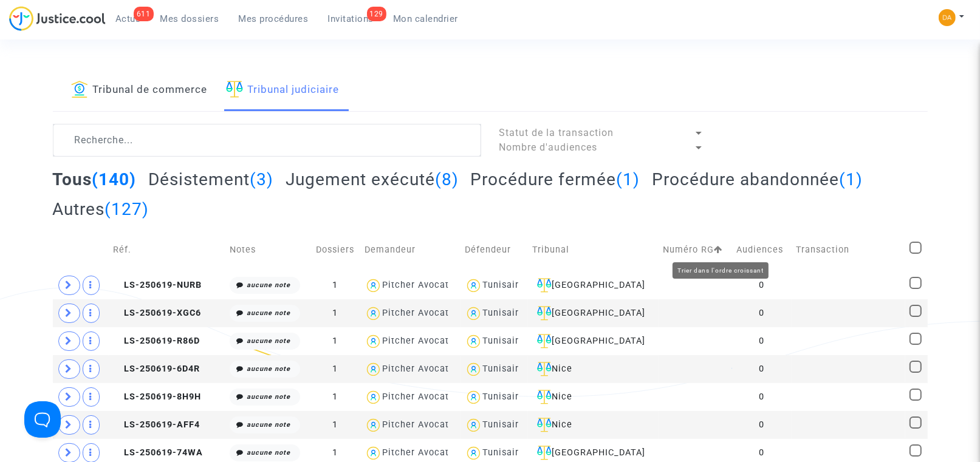 The image size is (980, 462). Describe the element at coordinates (762, 250) in the screenshot. I see `td: Audiences` at that location.